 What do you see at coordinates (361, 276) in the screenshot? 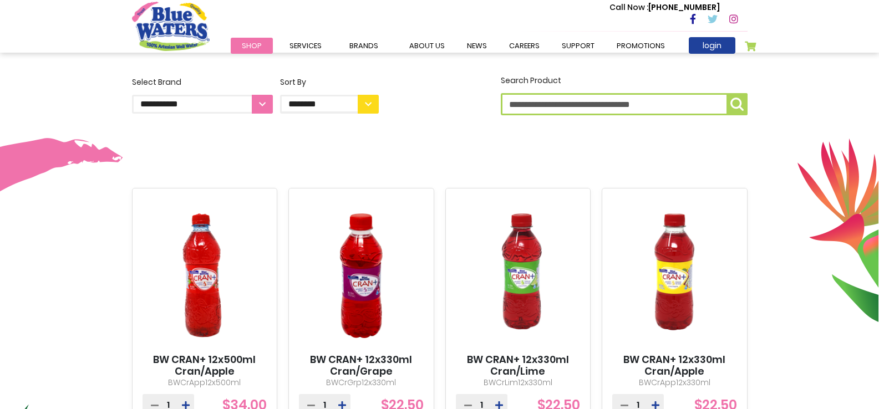
I see `img: BW CRAN+ 12x330ml Cran/Grape` at bounding box center [361, 276].